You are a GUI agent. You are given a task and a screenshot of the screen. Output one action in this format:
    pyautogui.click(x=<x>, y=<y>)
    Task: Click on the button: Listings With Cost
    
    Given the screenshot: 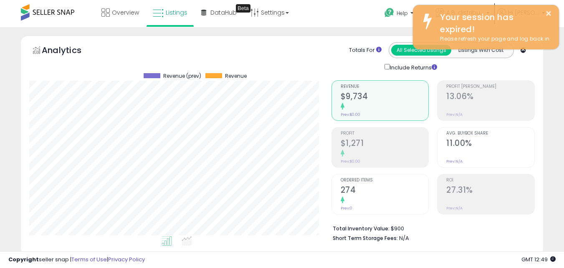 What is the action you would take?
    pyautogui.click(x=481, y=50)
    